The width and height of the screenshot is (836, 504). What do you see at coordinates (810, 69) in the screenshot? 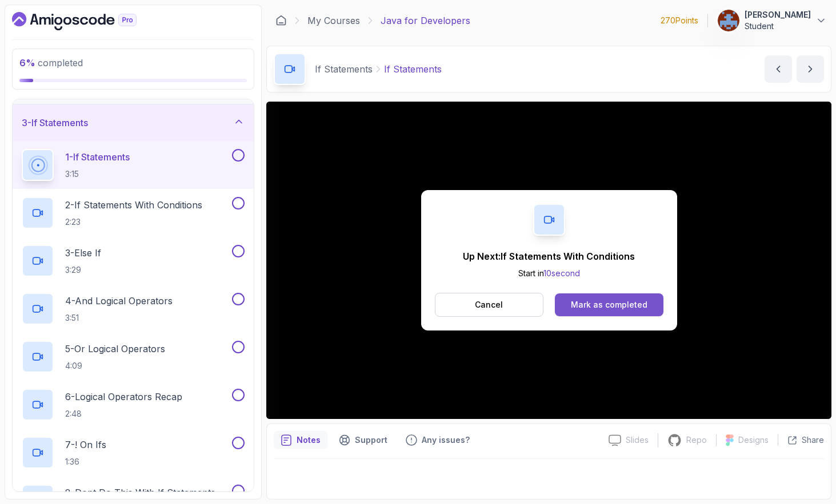
I see `button: next content` at bounding box center [810, 69].